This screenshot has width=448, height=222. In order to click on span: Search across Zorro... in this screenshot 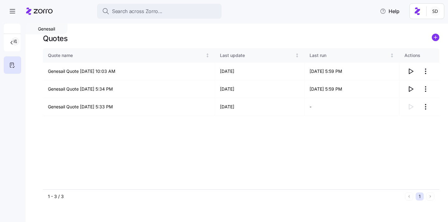, I will do `click(137, 11)`.